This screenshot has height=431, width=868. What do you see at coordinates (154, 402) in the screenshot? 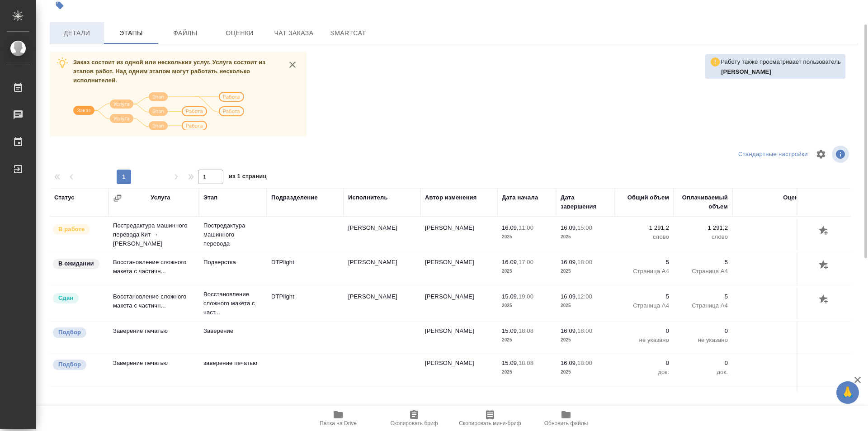
I see `td: Перевод Экспертный Кит → Англ` at bounding box center [154, 402].